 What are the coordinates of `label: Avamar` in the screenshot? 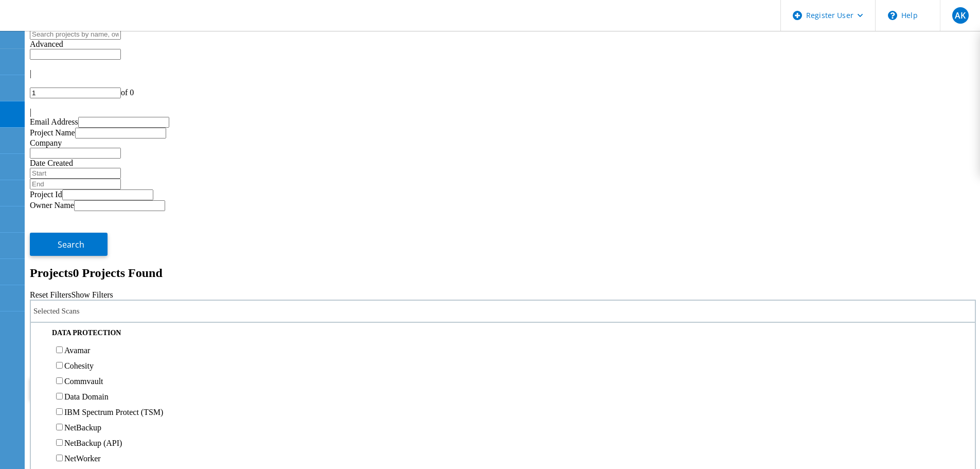 It's located at (77, 350).